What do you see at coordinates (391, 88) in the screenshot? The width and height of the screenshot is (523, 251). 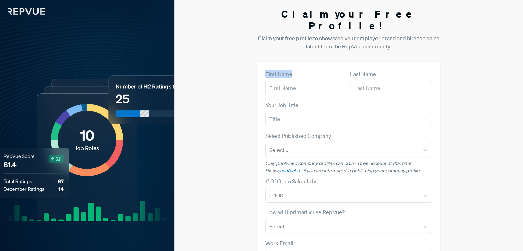 I see `input: Last Name` at bounding box center [391, 88].